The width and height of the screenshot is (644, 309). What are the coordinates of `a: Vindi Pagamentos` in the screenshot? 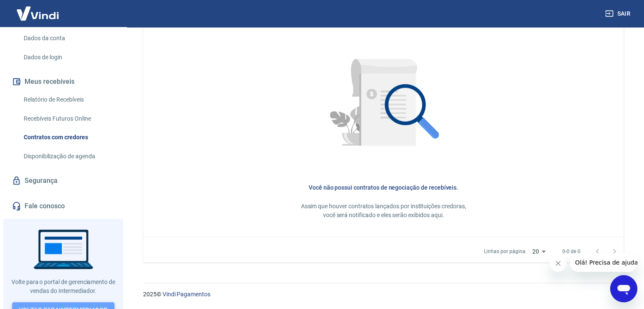 It's located at (186, 294).